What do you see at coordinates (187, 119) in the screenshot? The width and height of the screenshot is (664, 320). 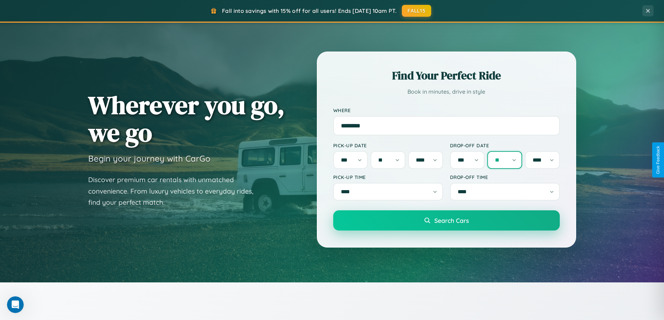 I see `h1: Wherever you go, we go` at bounding box center [187, 119].